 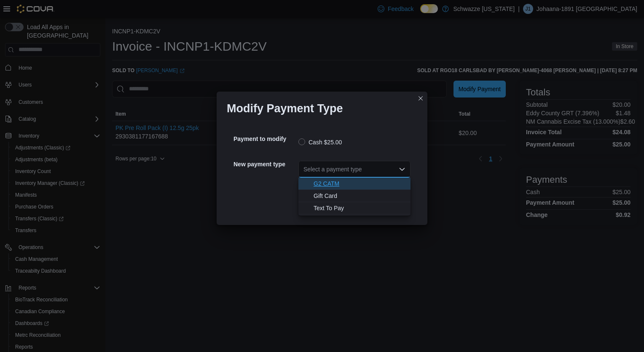 What do you see at coordinates (359, 208) in the screenshot?
I see `span: Text To Pay` at bounding box center [359, 208].